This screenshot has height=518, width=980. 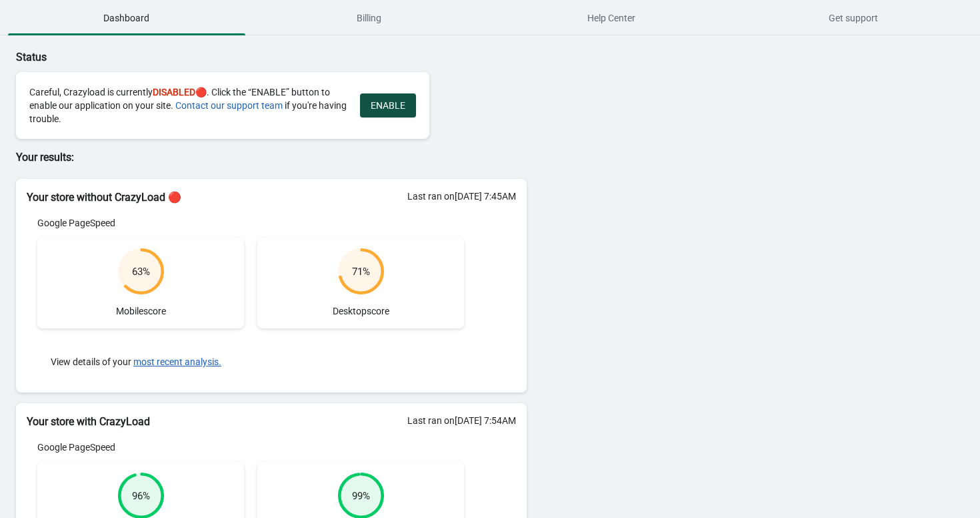 What do you see at coordinates (127, 18) in the screenshot?
I see `span: Dashboard` at bounding box center [127, 18].